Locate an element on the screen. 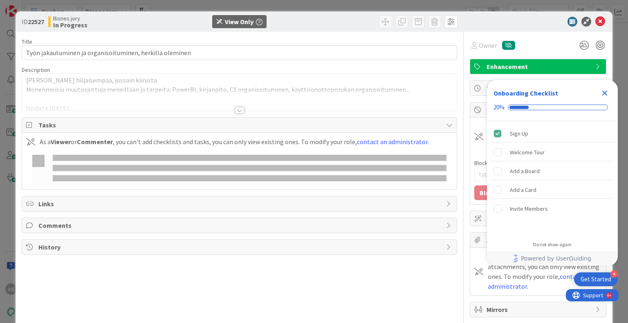 Image resolution: width=628 pixels, height=323 pixels. div: Welcome Tour is located at coordinates (527, 153).